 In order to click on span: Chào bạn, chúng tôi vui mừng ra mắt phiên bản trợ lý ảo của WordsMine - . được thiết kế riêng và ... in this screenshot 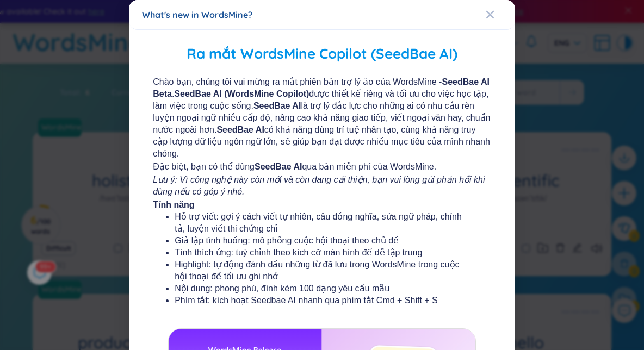, I will do `click(322, 118)`.